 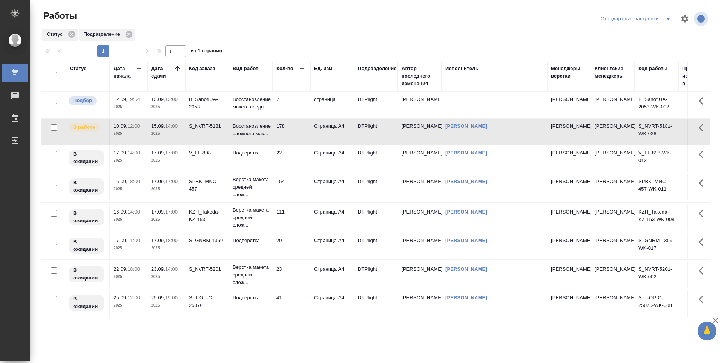 I want to click on div: Дата сдачи, so click(x=162, y=72).